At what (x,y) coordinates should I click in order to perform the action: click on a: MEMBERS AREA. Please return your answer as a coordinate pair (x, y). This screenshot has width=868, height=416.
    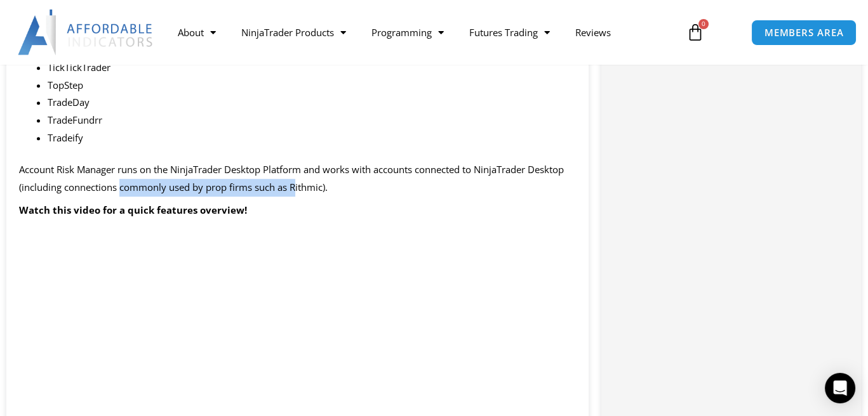
    Looking at the image, I should click on (804, 33).